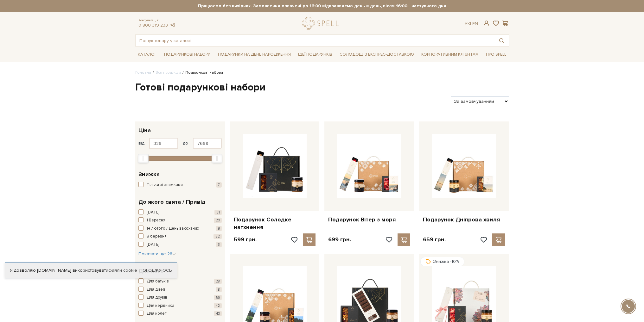 The image size is (644, 322). I want to click on button: Для колег 40, so click(180, 314).